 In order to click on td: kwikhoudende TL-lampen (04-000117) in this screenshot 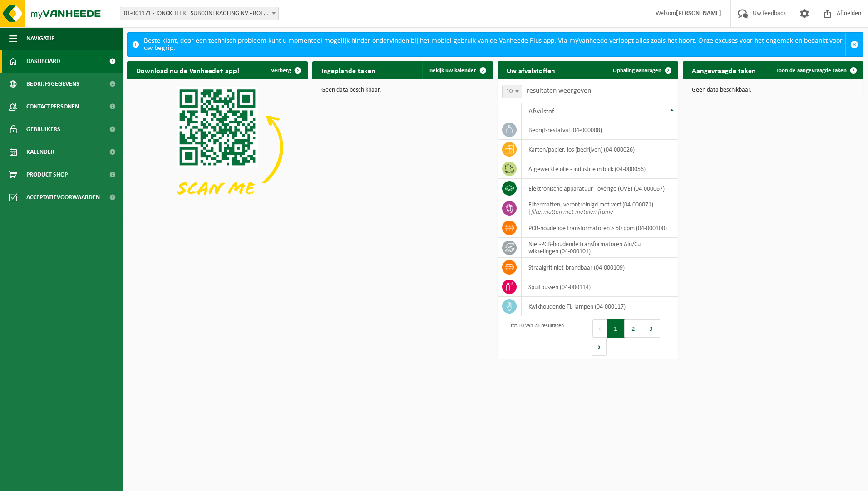, I will do `click(600, 307)`.